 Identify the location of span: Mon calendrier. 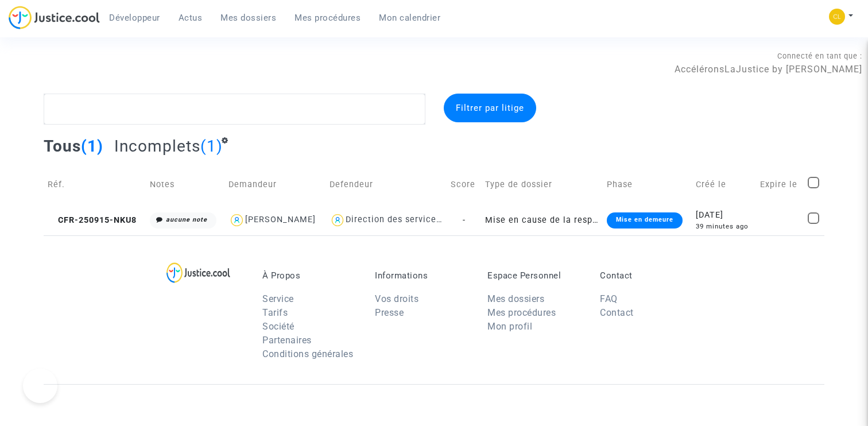
(410, 18).